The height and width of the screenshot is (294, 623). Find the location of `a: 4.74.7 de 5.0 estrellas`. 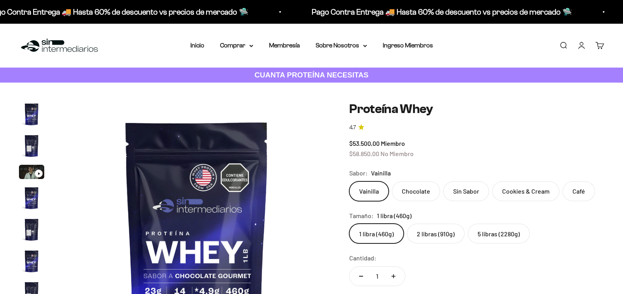

a: 4.74.7 de 5.0 estrellas is located at coordinates (476, 128).